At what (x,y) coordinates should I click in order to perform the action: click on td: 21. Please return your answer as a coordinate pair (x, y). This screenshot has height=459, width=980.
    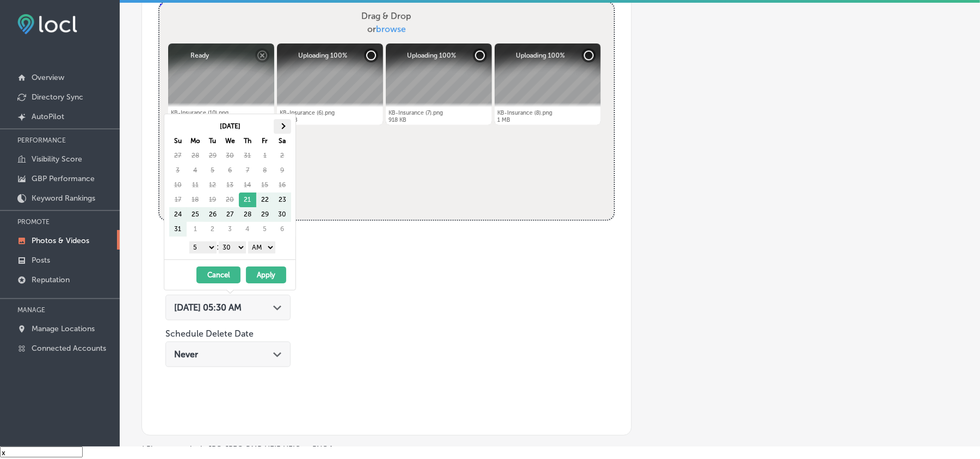
    Looking at the image, I should click on (248, 199).